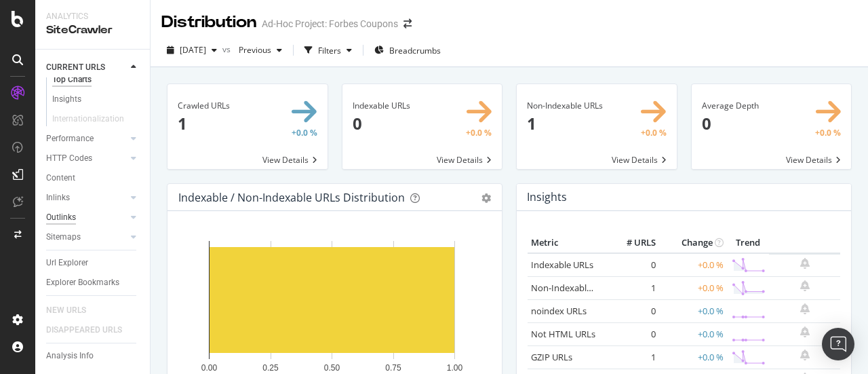 The image size is (868, 374). What do you see at coordinates (566, 243) in the screenshot?
I see `th: Metric` at bounding box center [566, 243].